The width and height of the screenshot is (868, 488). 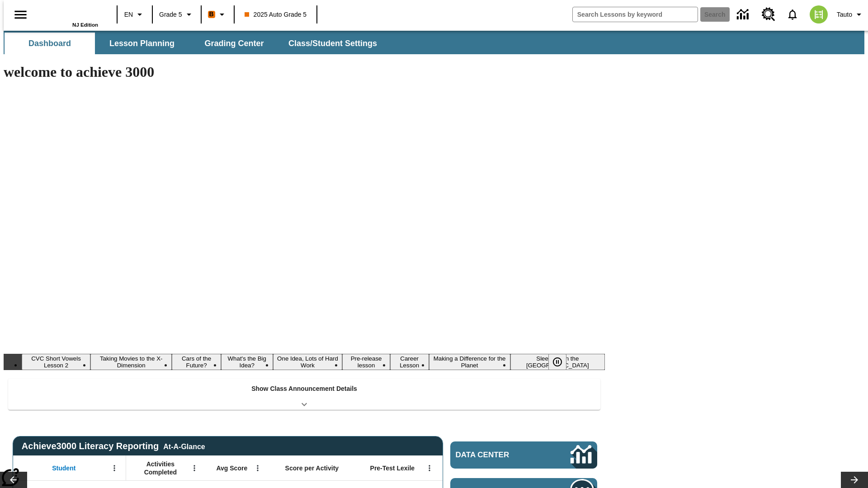 I want to click on span: Activities Completed, so click(x=160, y=468).